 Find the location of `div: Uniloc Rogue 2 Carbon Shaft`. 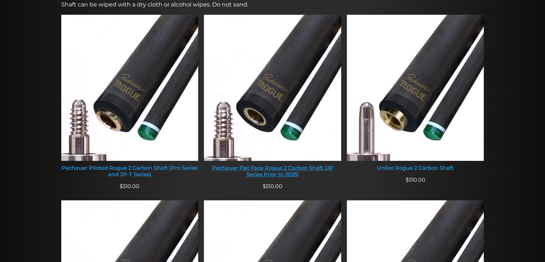

div: Uniloc Rogue 2 Carbon Shaft is located at coordinates (416, 168).